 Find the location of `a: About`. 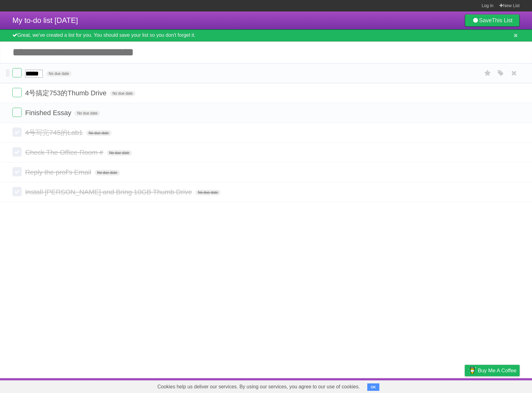

a: About is located at coordinates (389, 386).